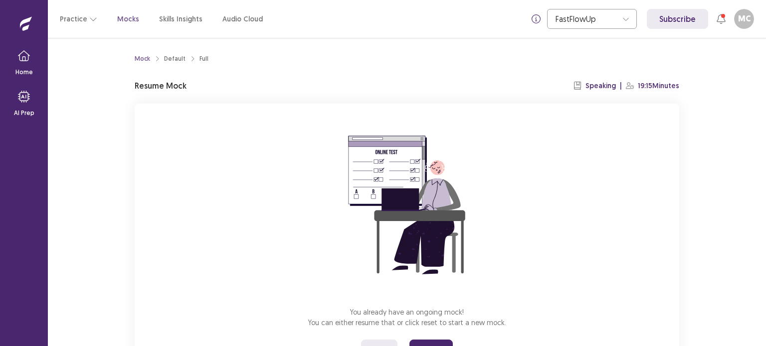 This screenshot has width=766, height=346. I want to click on p: Home, so click(24, 72).